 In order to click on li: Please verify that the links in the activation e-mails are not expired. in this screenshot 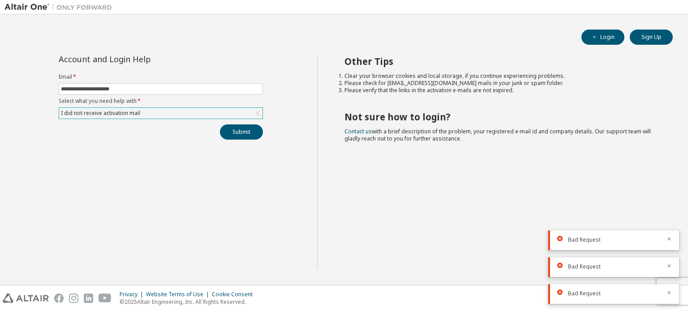, I will do `click(501, 91)`.